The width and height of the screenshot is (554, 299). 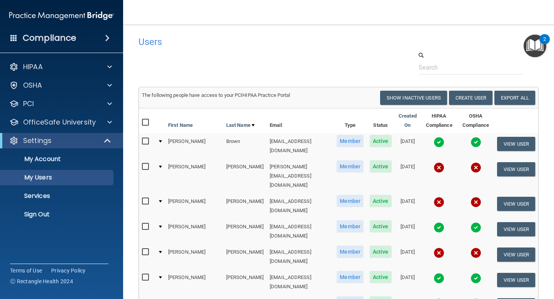 I want to click on p: PCI, so click(x=28, y=104).